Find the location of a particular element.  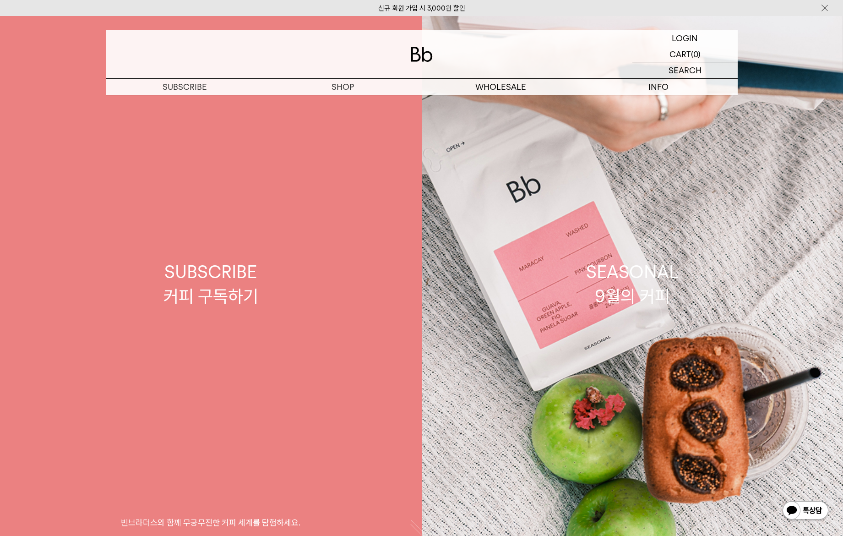

p: SEARCH is located at coordinates (685, 70).